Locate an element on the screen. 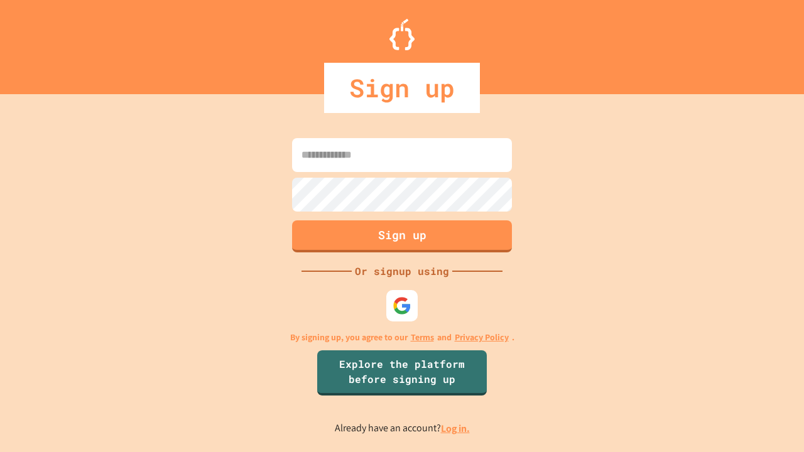 The image size is (804, 452). a: Terms is located at coordinates (422, 337).